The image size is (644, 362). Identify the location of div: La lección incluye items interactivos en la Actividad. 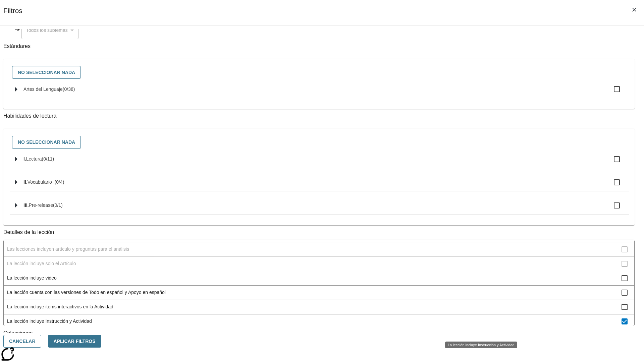
(319, 307).